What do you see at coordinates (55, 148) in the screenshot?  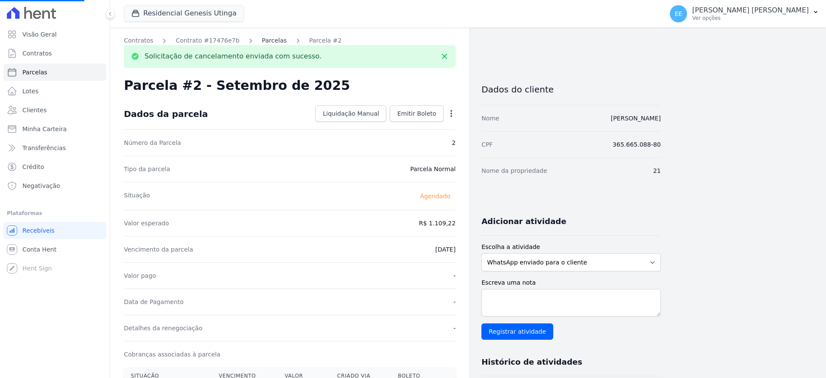 I see `a: Transferências` at bounding box center [55, 148].